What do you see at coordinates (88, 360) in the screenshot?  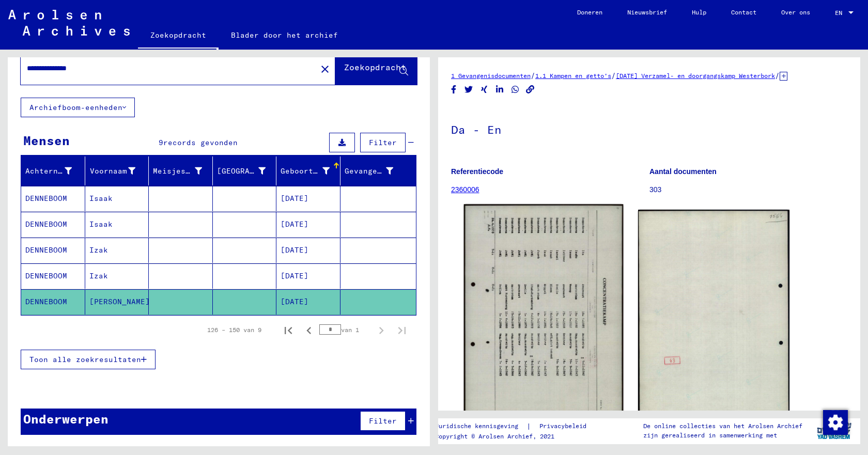 I see `button: Toon alle zoekresultaten` at bounding box center [88, 360].